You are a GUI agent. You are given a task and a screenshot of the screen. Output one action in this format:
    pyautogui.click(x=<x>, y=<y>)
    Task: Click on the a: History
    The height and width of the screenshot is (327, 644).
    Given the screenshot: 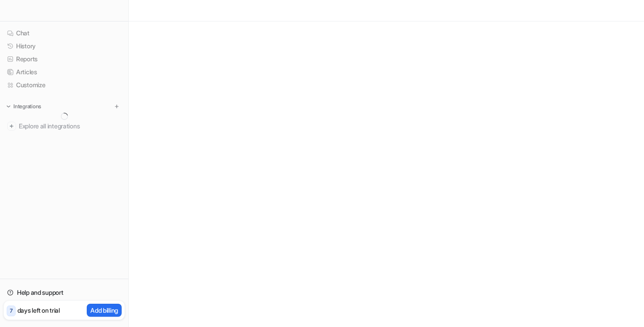 What is the action you would take?
    pyautogui.click(x=64, y=46)
    